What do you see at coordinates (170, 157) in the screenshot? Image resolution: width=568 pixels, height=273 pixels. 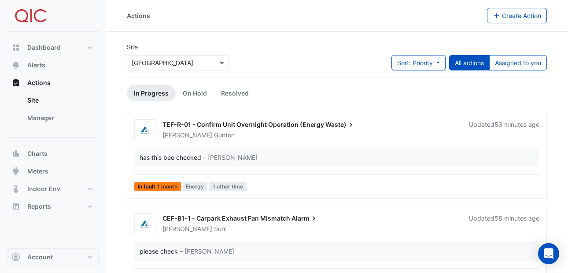 I see `div: has this bee checked` at bounding box center [170, 157].